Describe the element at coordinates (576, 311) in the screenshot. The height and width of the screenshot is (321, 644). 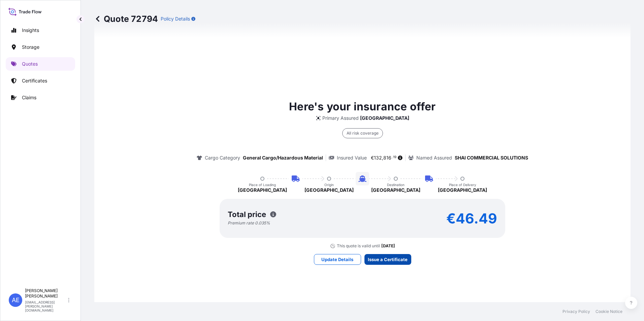
I see `a: Privacy Policy` at that location.